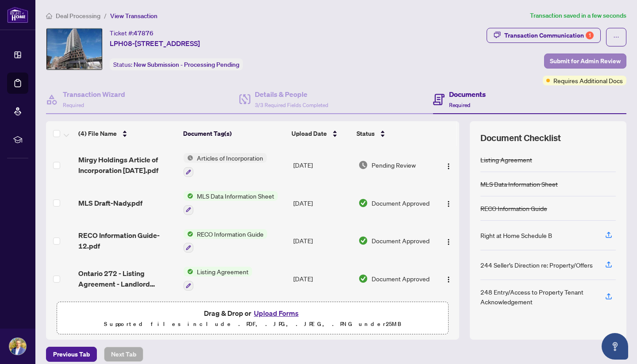 This screenshot has width=637, height=364. I want to click on span: New Submission - Processing Pending, so click(186, 64).